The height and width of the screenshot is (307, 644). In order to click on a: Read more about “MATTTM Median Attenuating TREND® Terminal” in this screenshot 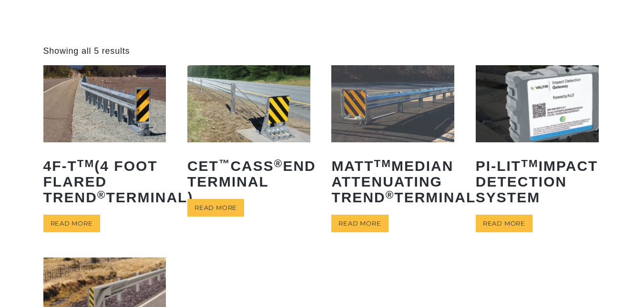, I will do `click(359, 224)`.